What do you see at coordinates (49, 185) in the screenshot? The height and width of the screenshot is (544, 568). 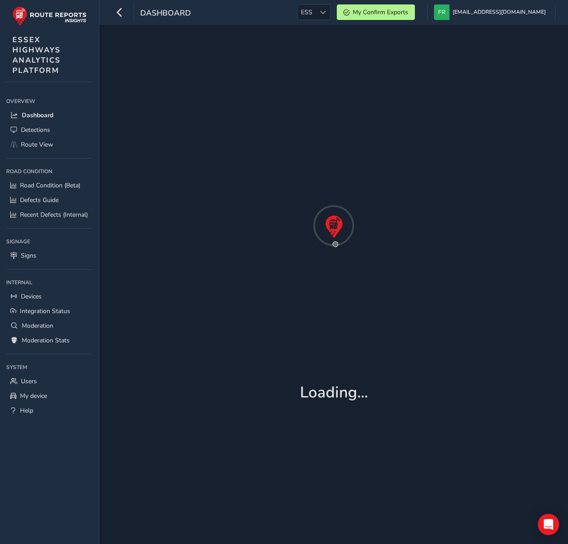 I see `a: Road Condition (Beta)` at bounding box center [49, 185].